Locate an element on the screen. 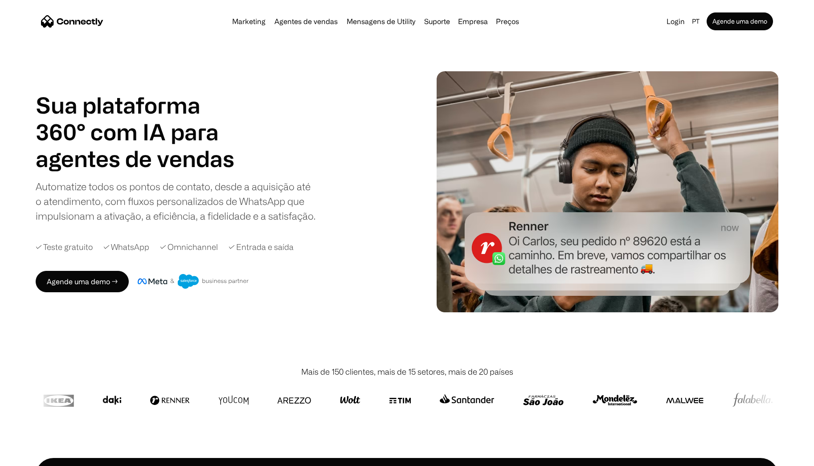 The width and height of the screenshot is (814, 466). aside: Language selected: Português (Brasil) is located at coordinates (31, 456).